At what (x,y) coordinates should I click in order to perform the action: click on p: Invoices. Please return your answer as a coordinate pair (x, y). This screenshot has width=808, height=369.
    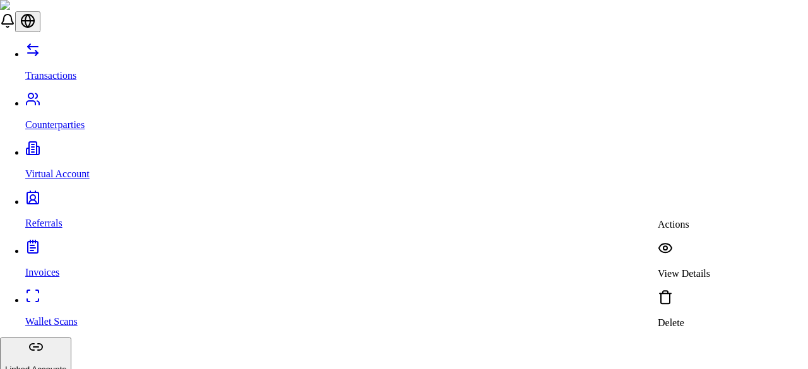
    Looking at the image, I should click on (417, 273).